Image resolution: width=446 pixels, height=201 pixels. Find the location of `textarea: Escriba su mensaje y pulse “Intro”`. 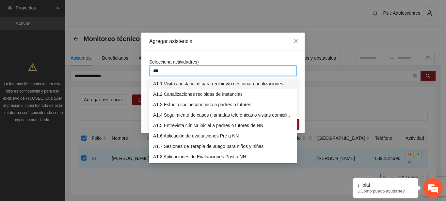

textarea: Escriba su mensaje y pulse “Intro” is located at coordinates (64, 144).